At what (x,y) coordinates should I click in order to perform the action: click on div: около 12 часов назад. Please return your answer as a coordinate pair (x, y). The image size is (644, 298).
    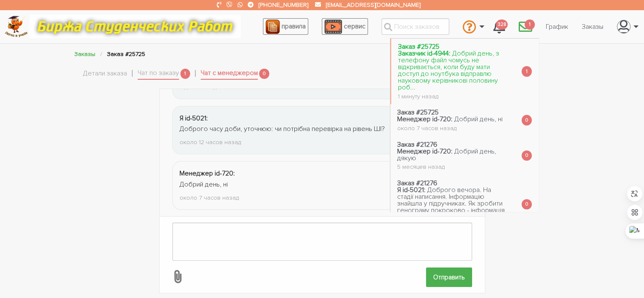
    Looking at the image, I should click on (322, 142).